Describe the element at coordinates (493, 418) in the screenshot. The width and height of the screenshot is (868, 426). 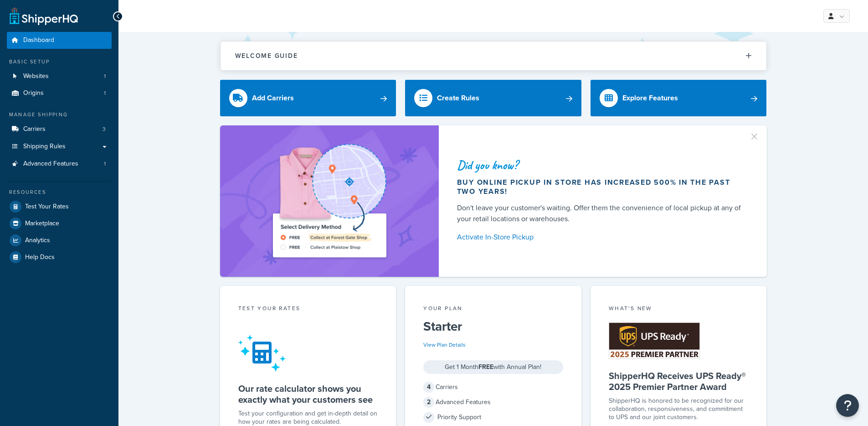
I see `div: Priority Support` at that location.